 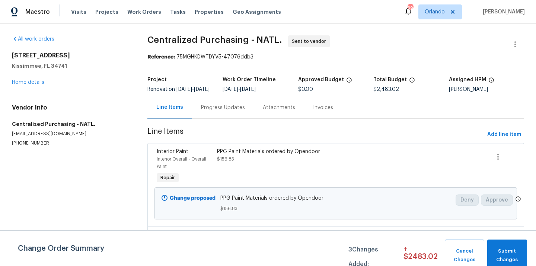 I want to click on button: Add line item, so click(x=504, y=134).